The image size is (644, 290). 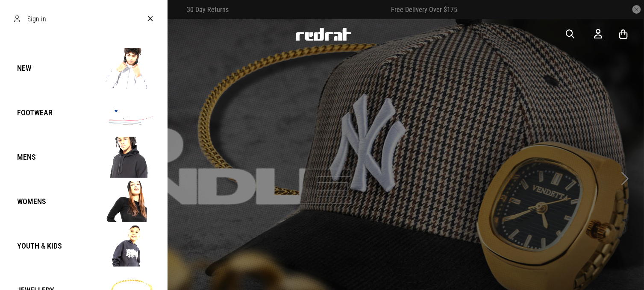 I want to click on a: Mens Company, so click(x=83, y=158).